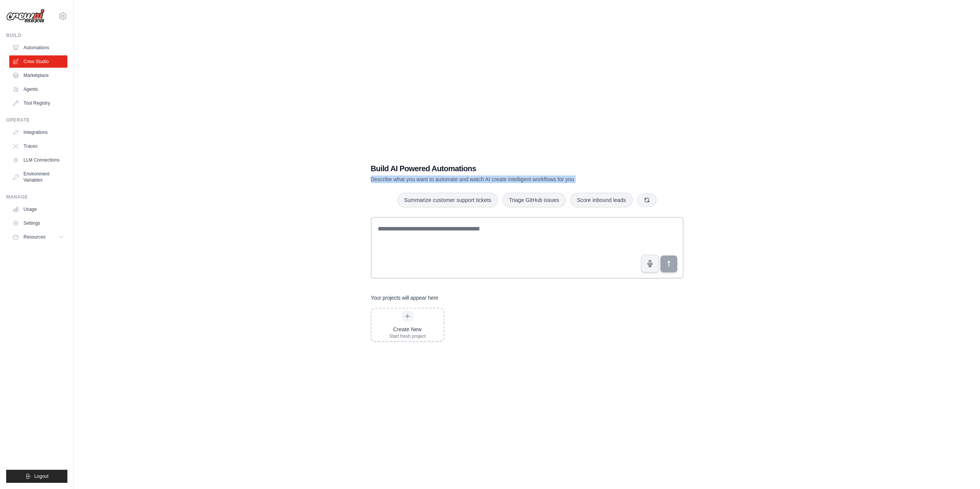 This screenshot has height=489, width=980. What do you see at coordinates (38, 223) in the screenshot?
I see `a: Settings` at bounding box center [38, 223].